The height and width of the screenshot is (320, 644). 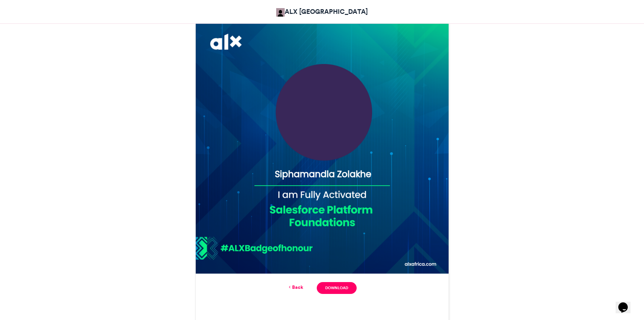 What do you see at coordinates (280, 12) in the screenshot?
I see `img: ALX Africa` at bounding box center [280, 12].